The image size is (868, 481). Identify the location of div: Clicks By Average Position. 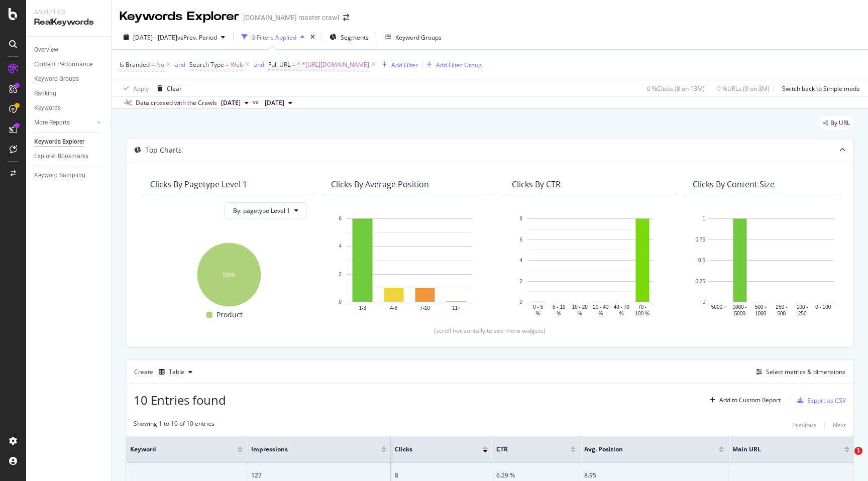
(380, 184).